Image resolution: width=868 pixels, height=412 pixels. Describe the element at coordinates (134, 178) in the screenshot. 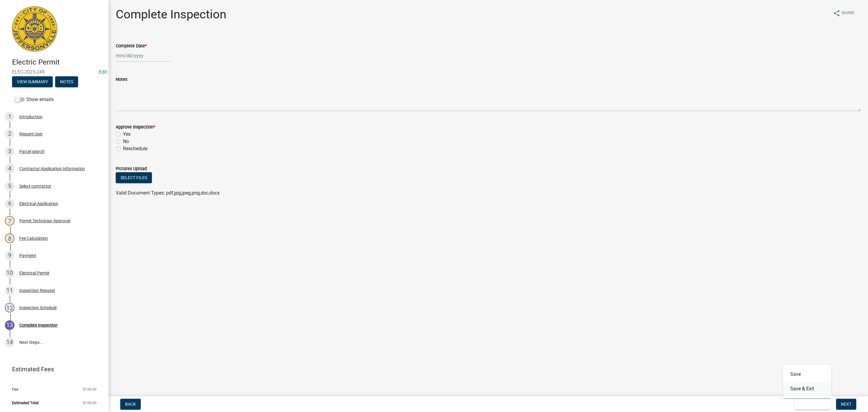

I see `button: Select files` at that location.